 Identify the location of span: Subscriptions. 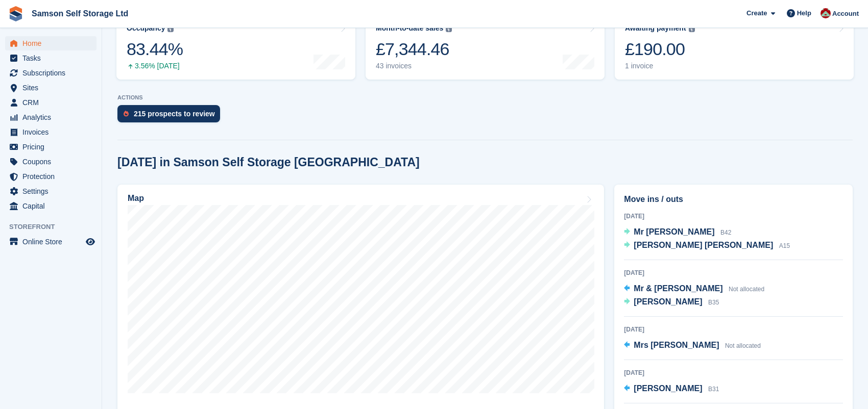
(53, 73).